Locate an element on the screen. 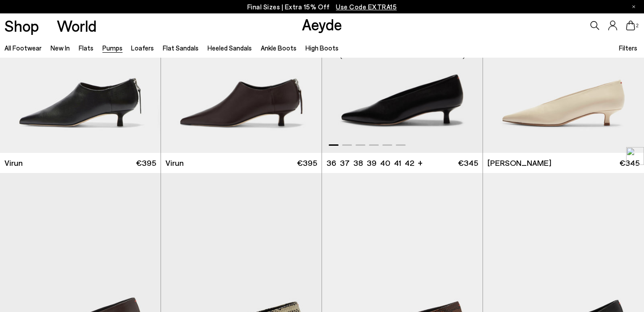 The width and height of the screenshot is (644, 312). li: 41 is located at coordinates (398, 163).